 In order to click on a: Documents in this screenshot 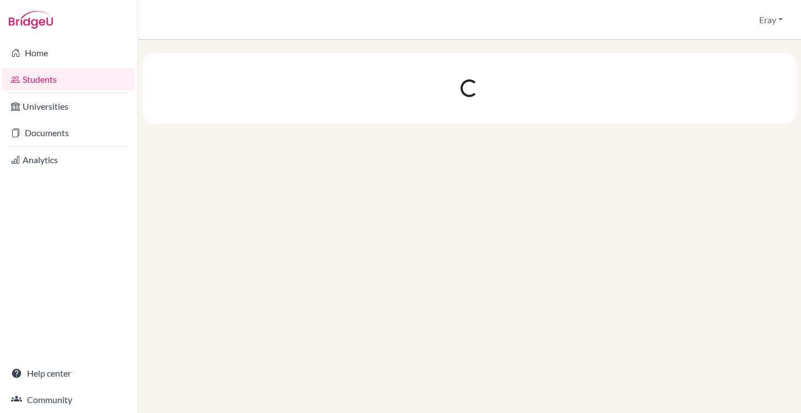, I will do `click(68, 133)`.